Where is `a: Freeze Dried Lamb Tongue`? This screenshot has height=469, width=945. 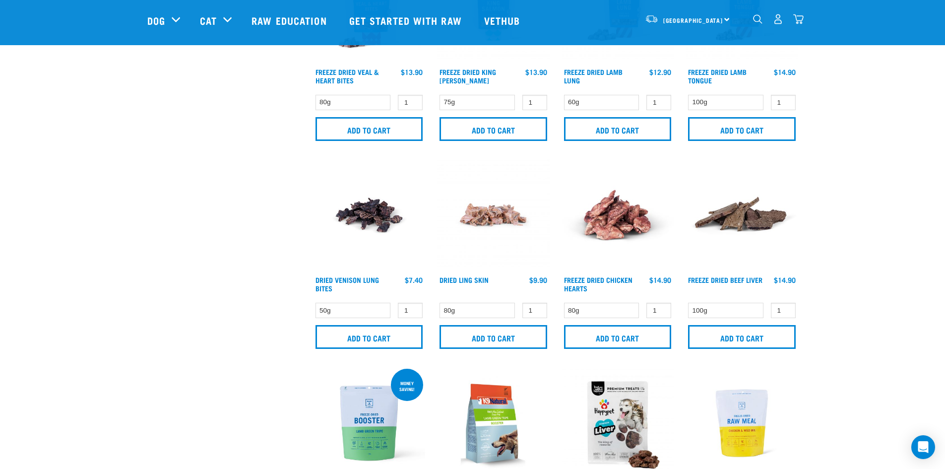 a: Freeze Dried Lamb Tongue is located at coordinates (717, 75).